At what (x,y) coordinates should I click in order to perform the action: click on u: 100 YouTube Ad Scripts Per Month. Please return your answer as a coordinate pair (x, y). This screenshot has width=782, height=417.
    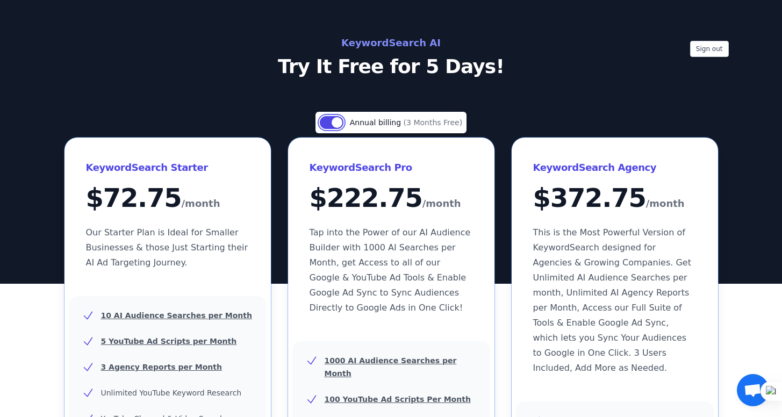
    Looking at the image, I should click on (398, 399).